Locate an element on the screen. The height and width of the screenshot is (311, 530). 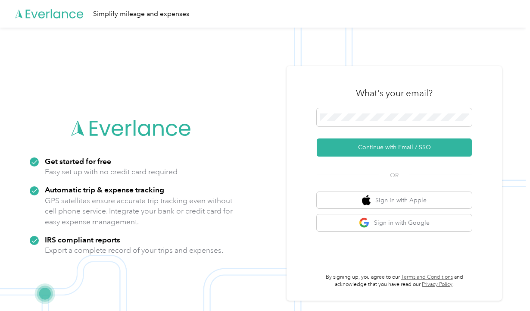
h3: What's your email? is located at coordinates (394, 93).